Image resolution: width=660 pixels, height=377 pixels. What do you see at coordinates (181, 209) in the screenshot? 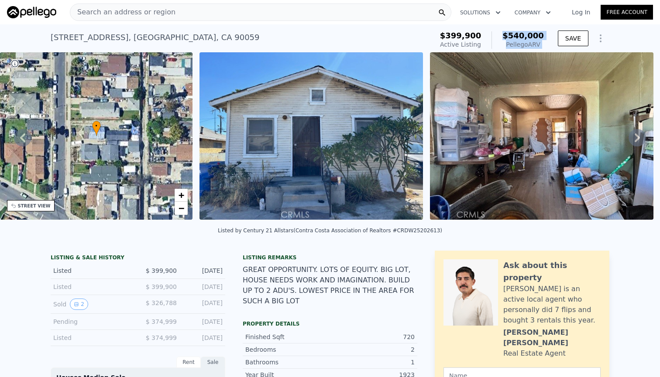
I see `a: Zoom out` at bounding box center [181, 209].